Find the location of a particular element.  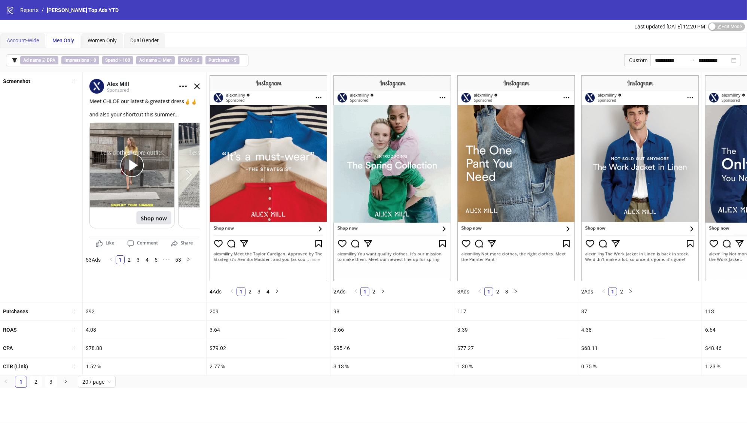

span: 20 / page is located at coordinates (97, 382).